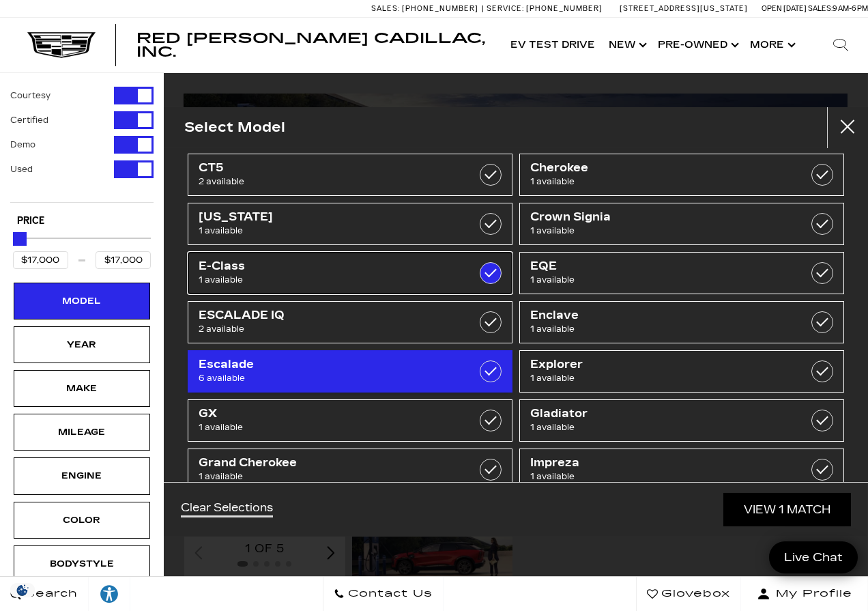 This screenshot has width=868, height=611. Describe the element at coordinates (383, 593) in the screenshot. I see `a: Contact Us` at that location.